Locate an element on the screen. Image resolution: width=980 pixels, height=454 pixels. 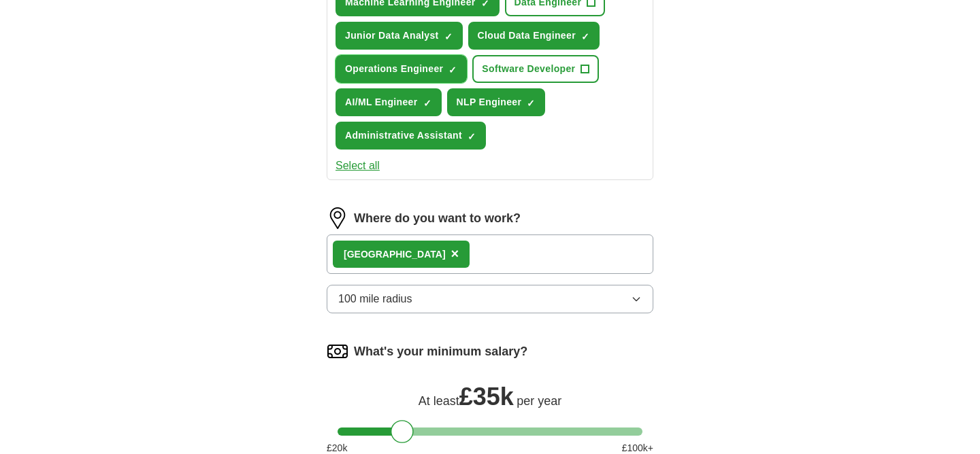
button: Cloud Data Engineer✓ is located at coordinates (533, 35).